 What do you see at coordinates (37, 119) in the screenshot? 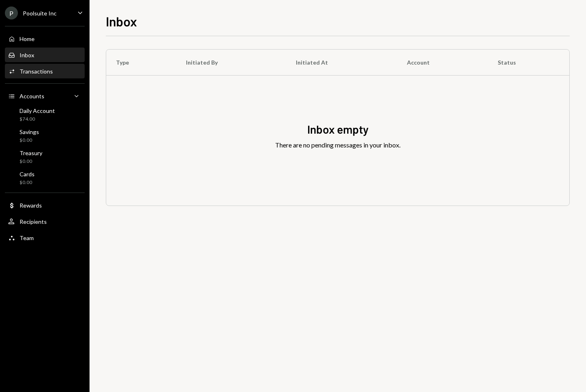
I see `div: $74.00` at bounding box center [37, 119].